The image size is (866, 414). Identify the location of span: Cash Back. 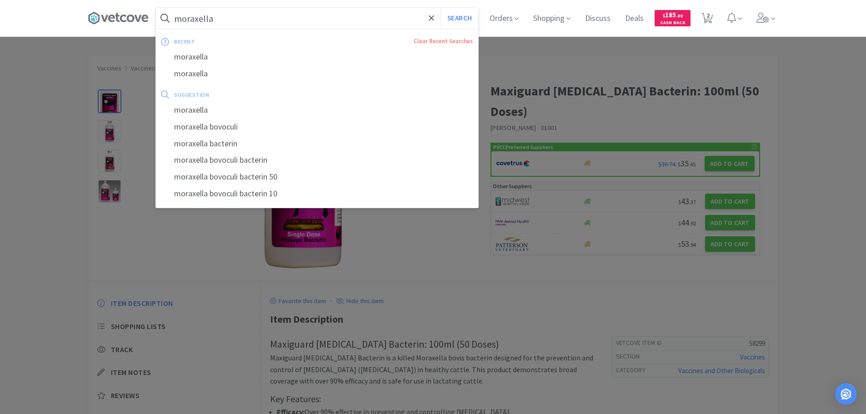
(673, 23).